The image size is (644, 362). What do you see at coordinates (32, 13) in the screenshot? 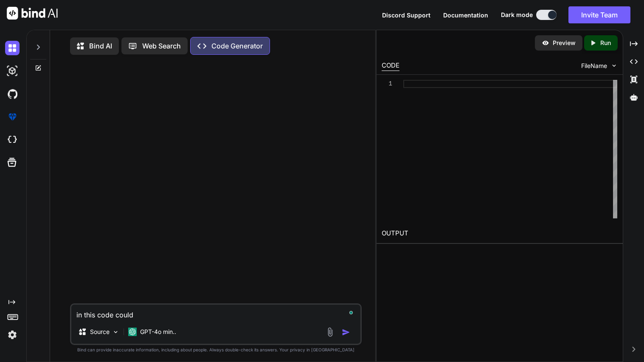
I see `img: Bind AI` at bounding box center [32, 13].